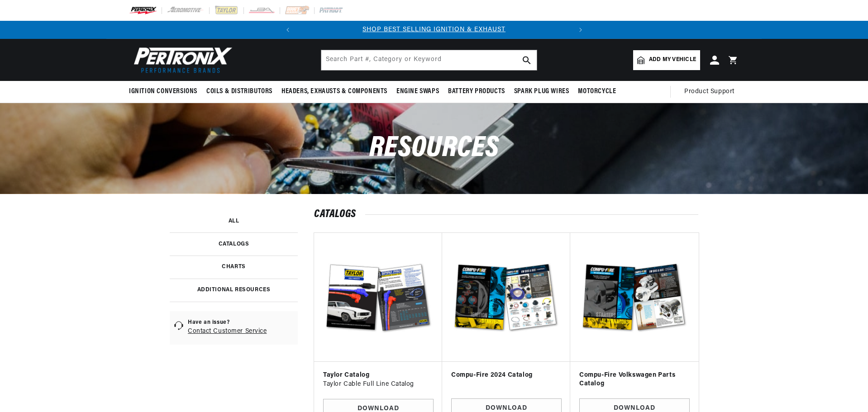 This screenshot has height=412, width=868. Describe the element at coordinates (542, 91) in the screenshot. I see `span: Spark Plug Wires` at that location.